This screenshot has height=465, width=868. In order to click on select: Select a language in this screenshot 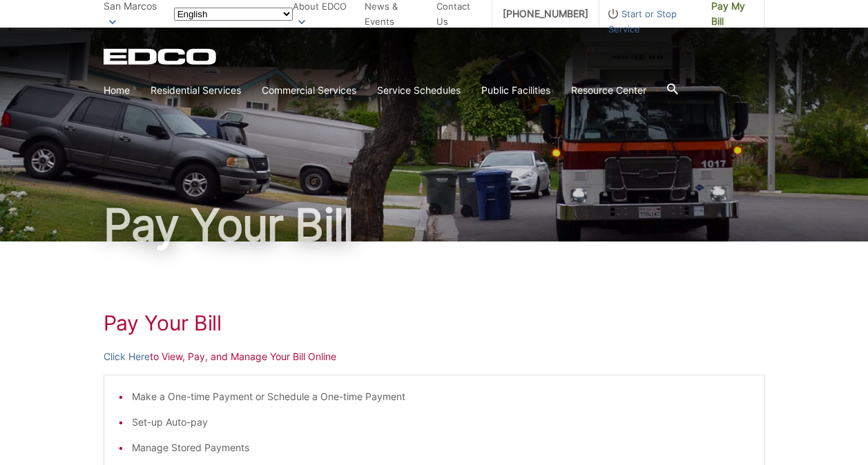, I will do `click(233, 14)`.